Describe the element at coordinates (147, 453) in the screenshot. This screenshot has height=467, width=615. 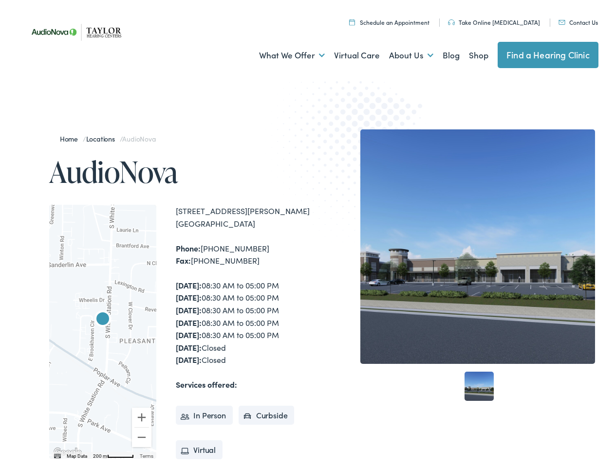
I see `a: Terms` at that location.